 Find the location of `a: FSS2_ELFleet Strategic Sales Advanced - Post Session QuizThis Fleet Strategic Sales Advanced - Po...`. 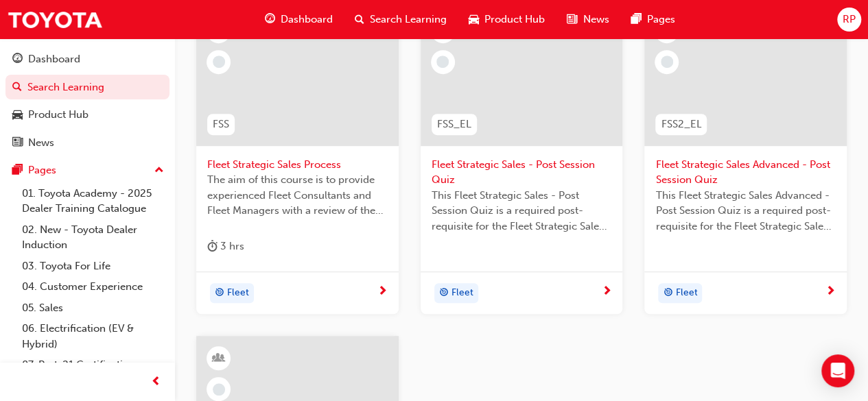

a: FSS2_ELFleet Strategic Sales Advanced - Post Session QuizThis Fleet Strategic Sales Advanced - Po... is located at coordinates (745, 162).